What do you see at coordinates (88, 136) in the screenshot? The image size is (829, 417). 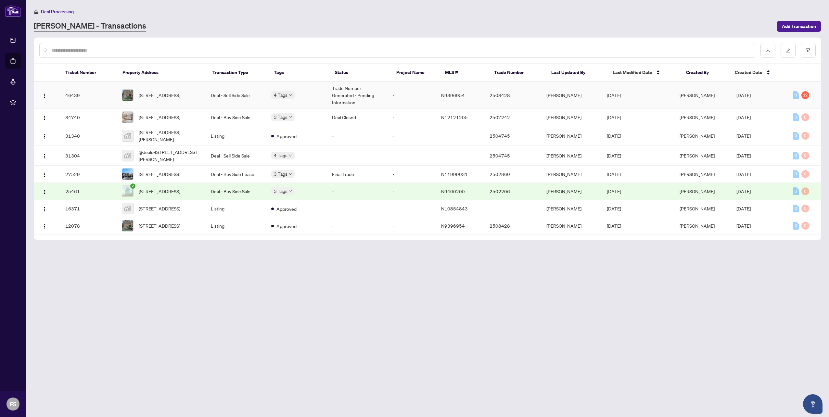 I see `td: 31340` at bounding box center [88, 136].